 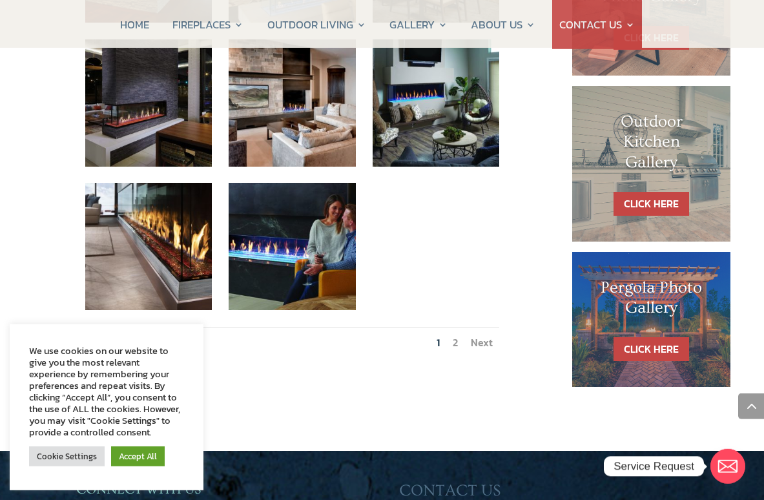 What do you see at coordinates (455, 342) in the screenshot?
I see `a: 2` at bounding box center [455, 342].